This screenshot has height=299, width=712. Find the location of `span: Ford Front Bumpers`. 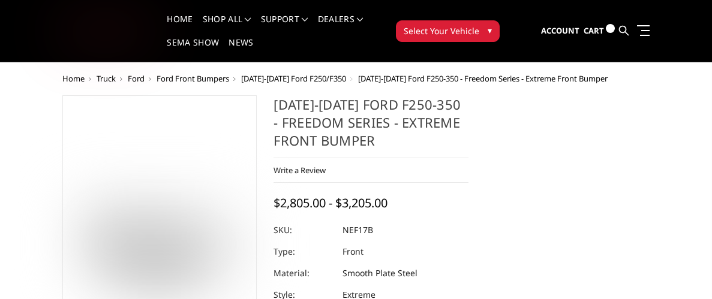

span: Ford Front Bumpers is located at coordinates (193, 79).